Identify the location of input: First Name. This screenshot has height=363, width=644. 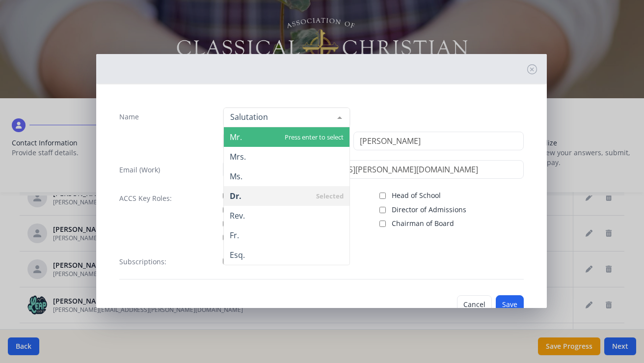
(286, 141).